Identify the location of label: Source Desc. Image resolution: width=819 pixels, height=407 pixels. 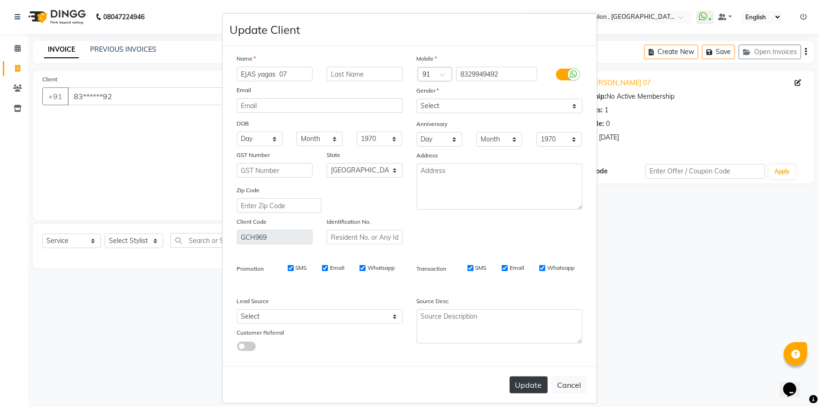
(433, 301).